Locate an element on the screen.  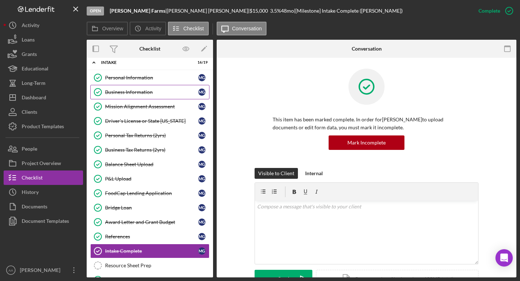
a: Product Templates is located at coordinates (43, 126).